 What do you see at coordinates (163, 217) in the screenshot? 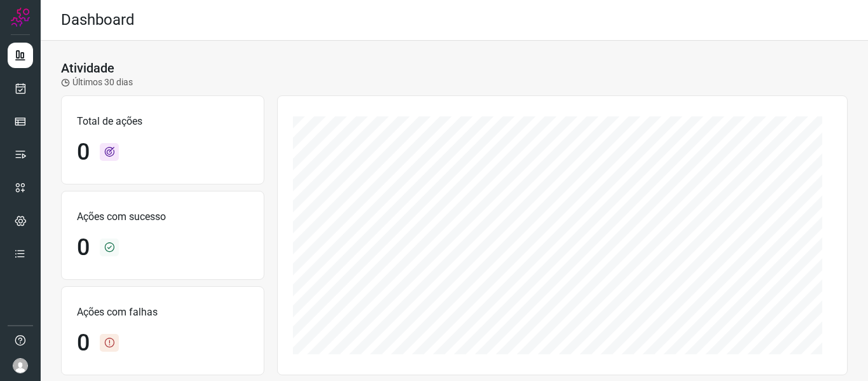
I see `p: Ações com sucesso` at bounding box center [163, 217].